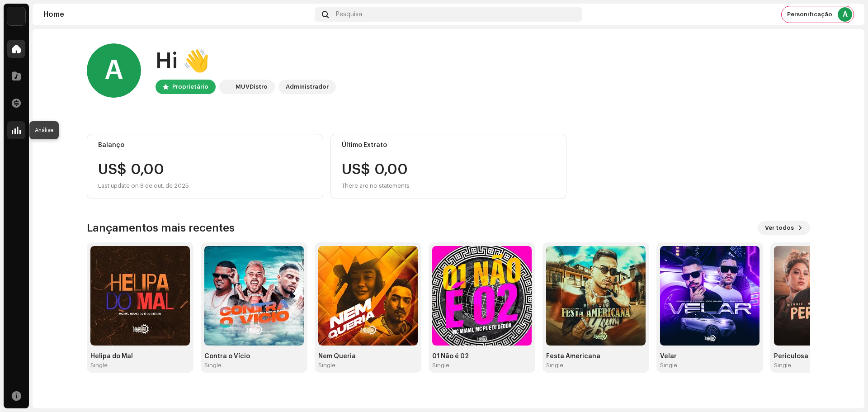 The height and width of the screenshot is (412, 868). I want to click on span: Ver todos, so click(779, 228).